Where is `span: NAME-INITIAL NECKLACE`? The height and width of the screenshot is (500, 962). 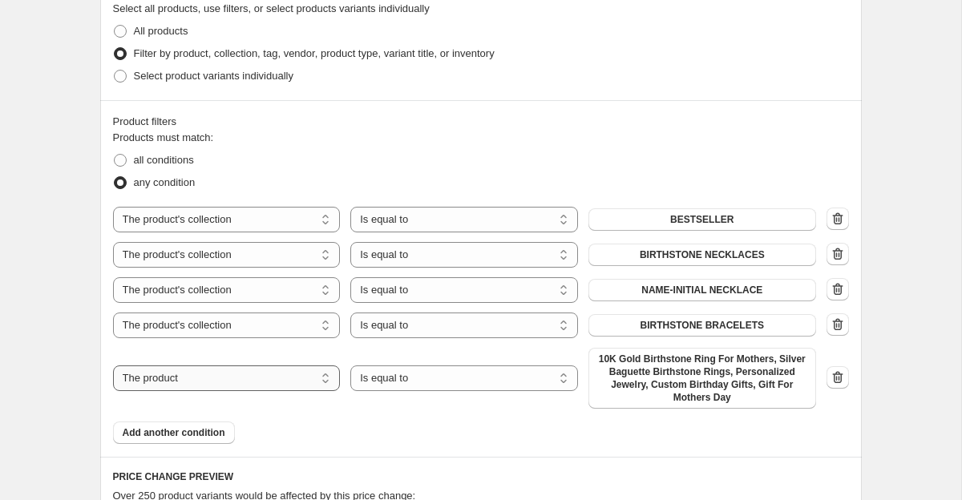
span: NAME-INITIAL NECKLACE is located at coordinates (701, 290).